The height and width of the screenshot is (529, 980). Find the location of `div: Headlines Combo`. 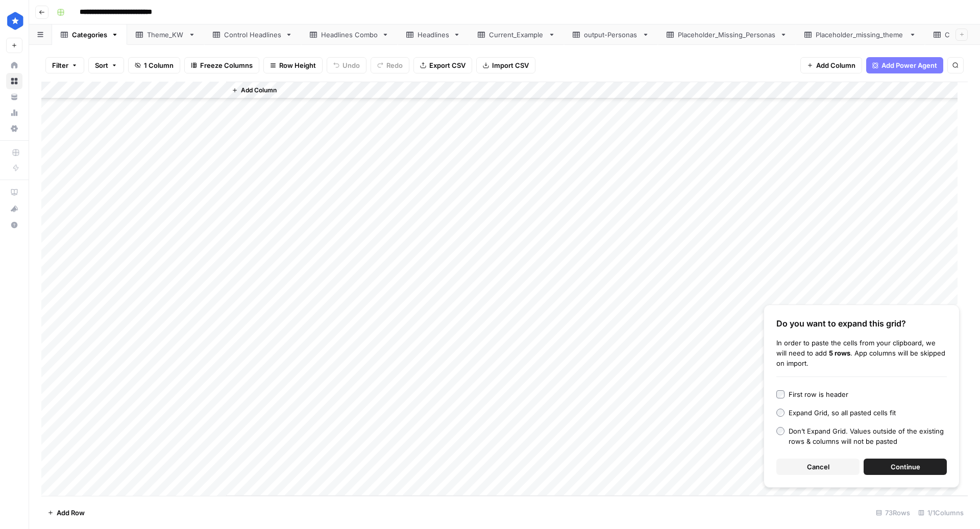

div: Headlines Combo is located at coordinates (349, 35).